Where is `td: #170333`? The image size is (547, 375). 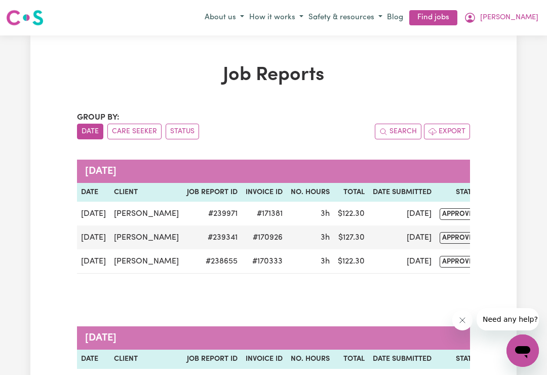 td: #170333 is located at coordinates (264, 261).